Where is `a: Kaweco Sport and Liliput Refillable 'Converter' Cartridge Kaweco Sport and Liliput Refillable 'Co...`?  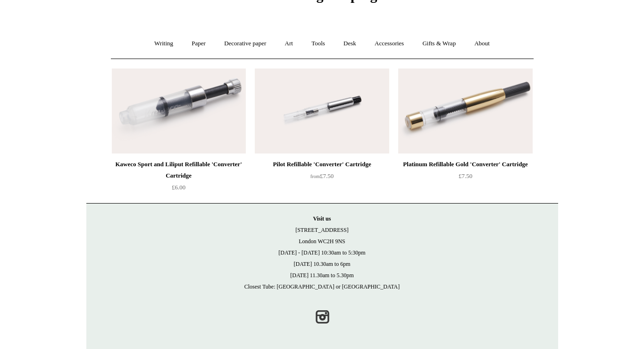
a: Kaweco Sport and Liliput Refillable 'Converter' Cartridge Kaweco Sport and Liliput Refillable 'Co... is located at coordinates (179, 111).